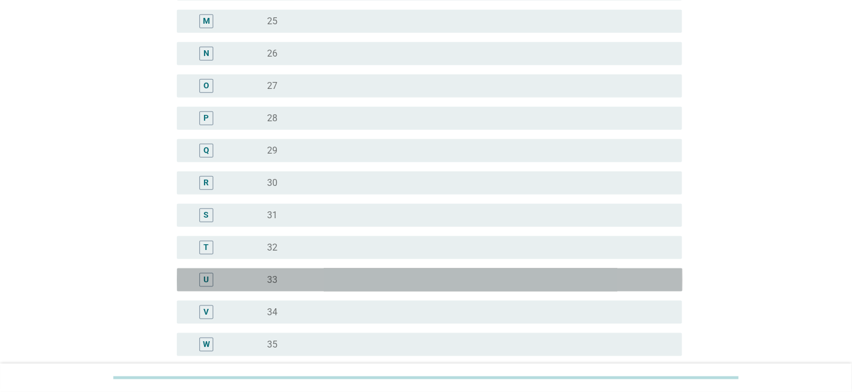 Image resolution: width=852 pixels, height=392 pixels. I want to click on div: M, so click(206, 21).